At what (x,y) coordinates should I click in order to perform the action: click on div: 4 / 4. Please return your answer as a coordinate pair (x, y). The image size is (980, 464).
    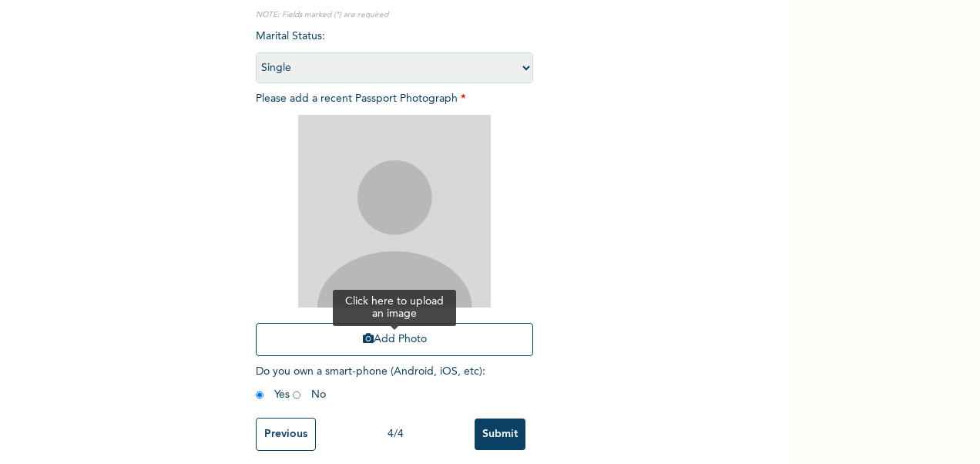
    Looking at the image, I should click on (395, 434).